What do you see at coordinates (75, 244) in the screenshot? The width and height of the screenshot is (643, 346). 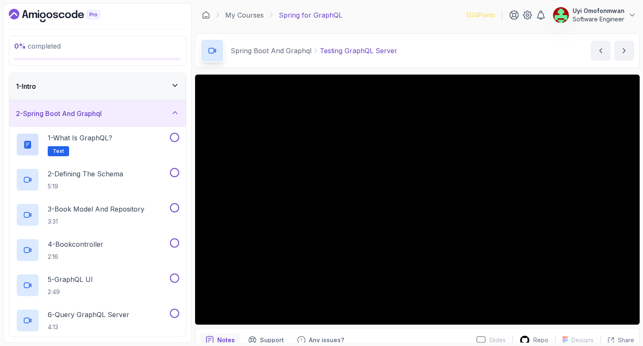 I see `p: 4 - Bookcontroller` at bounding box center [75, 244].